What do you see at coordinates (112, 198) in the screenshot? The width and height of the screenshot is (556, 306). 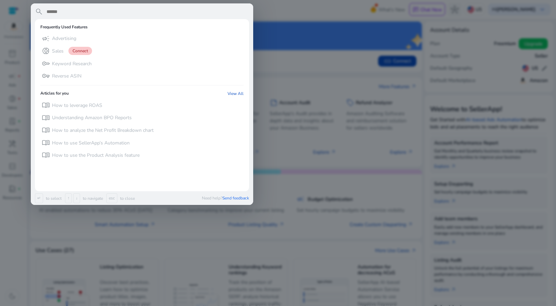 I see `span: esc` at bounding box center [112, 198].